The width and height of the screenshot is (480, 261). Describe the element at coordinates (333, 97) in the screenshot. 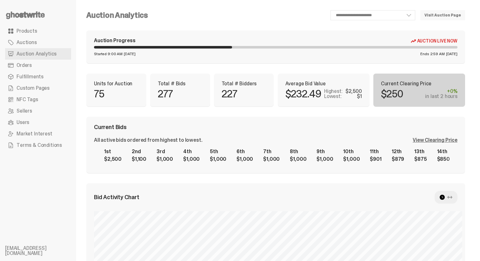

I see `p: Lowest:` at that location.